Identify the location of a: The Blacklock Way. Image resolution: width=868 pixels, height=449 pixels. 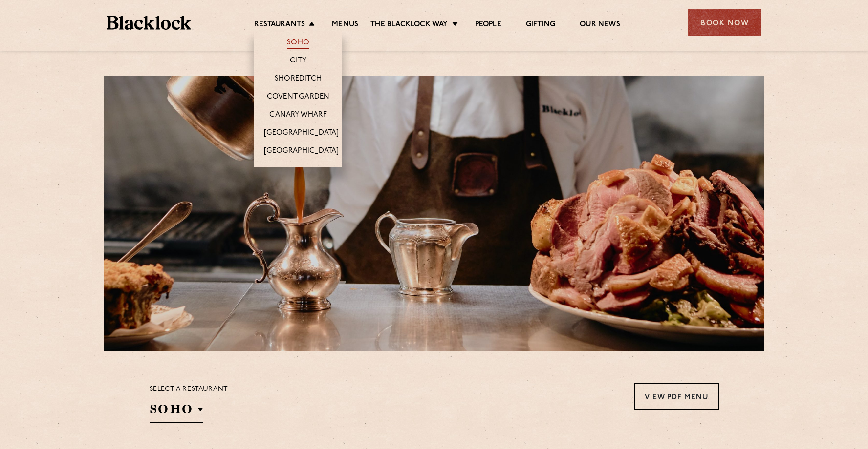
(409, 25).